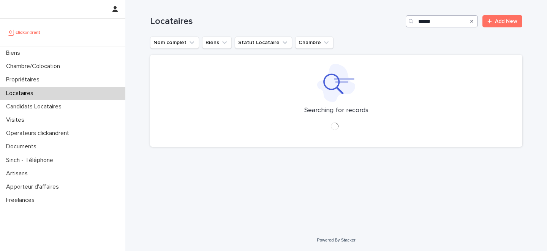 Image resolution: width=547 pixels, height=251 pixels. I want to click on p: Propriétaires, so click(24, 79).